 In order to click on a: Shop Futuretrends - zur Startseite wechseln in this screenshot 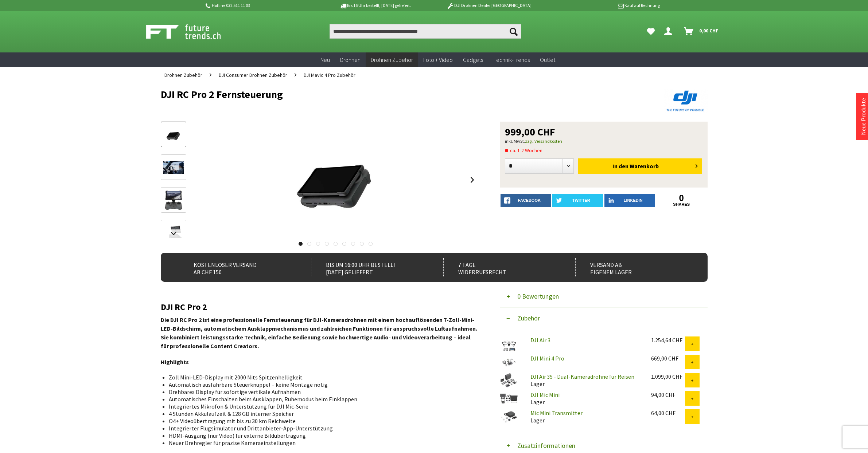, I will do `click(192, 32)`.